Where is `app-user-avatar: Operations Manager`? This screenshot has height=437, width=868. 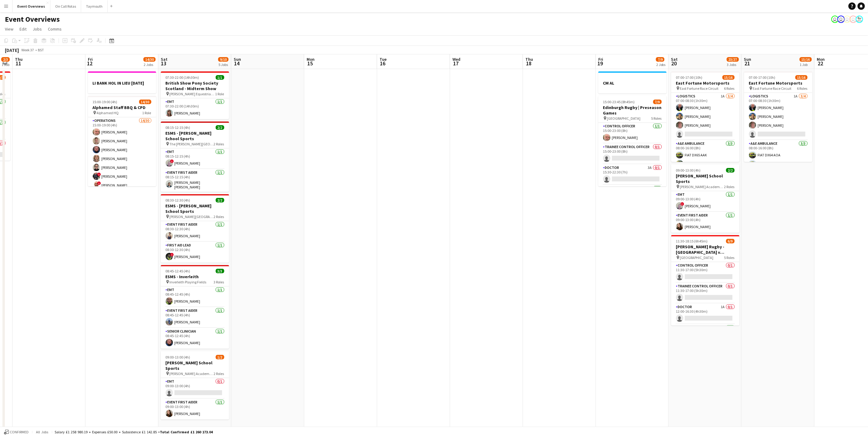 app-user-avatar: Operations Manager is located at coordinates (860, 19).